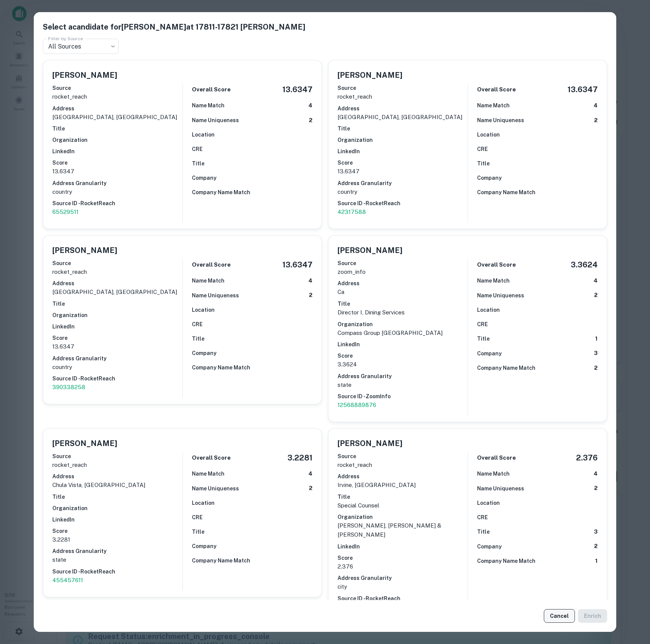 The width and height of the screenshot is (650, 644). I want to click on p: 390338258, so click(117, 387).